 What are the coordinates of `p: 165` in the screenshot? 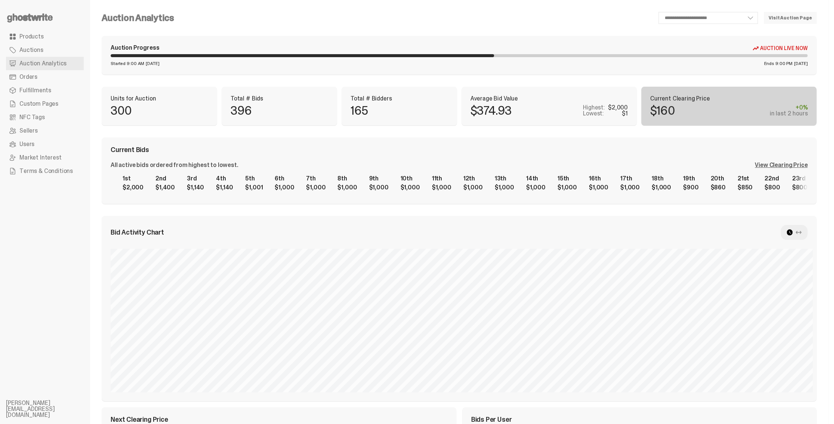 It's located at (359, 111).